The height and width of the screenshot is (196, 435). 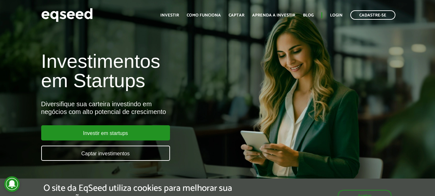 I want to click on h1: Investimentos em Startups, so click(x=145, y=71).